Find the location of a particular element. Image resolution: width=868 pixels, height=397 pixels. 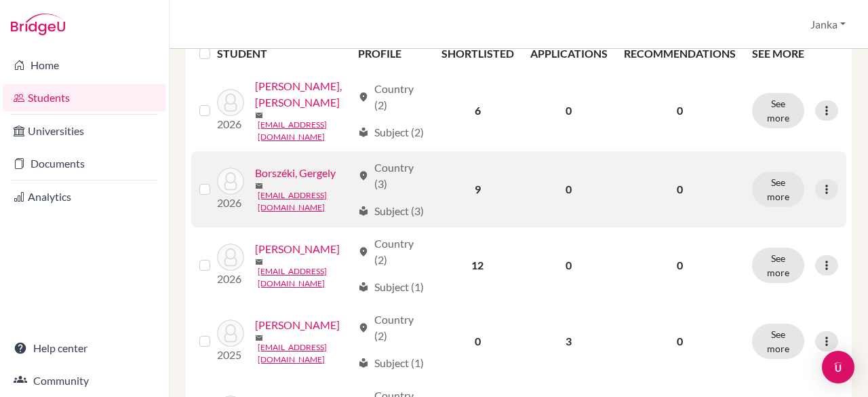

th: STUDENT is located at coordinates (283, 53).